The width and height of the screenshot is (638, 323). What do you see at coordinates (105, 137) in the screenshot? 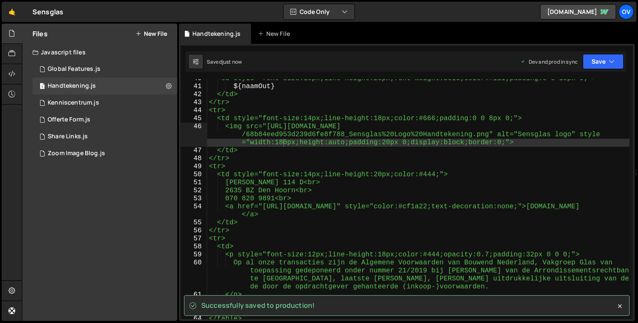
I see `div: 15490/44023.js` at bounding box center [105, 137].